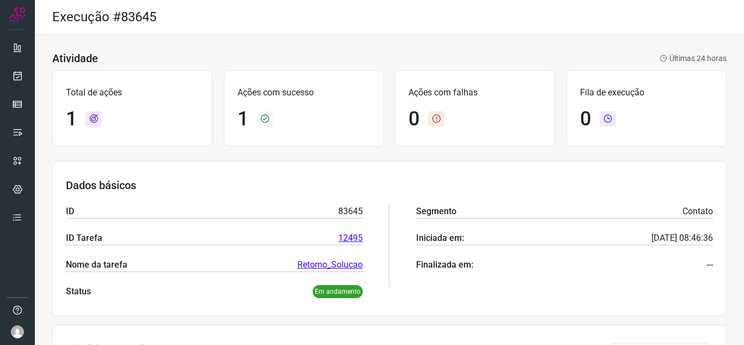 Image resolution: width=744 pixels, height=345 pixels. I want to click on p: Ações com falhas, so click(475, 93).